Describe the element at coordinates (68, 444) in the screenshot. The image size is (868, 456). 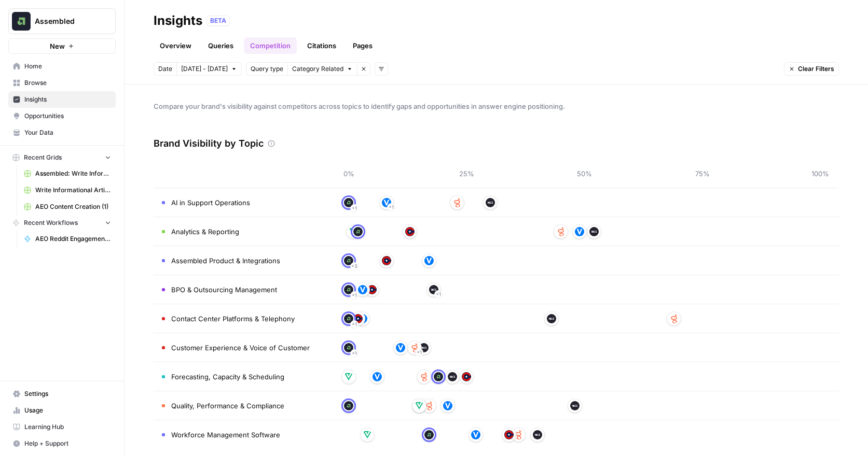
I see `span: Help + Support` at that location.